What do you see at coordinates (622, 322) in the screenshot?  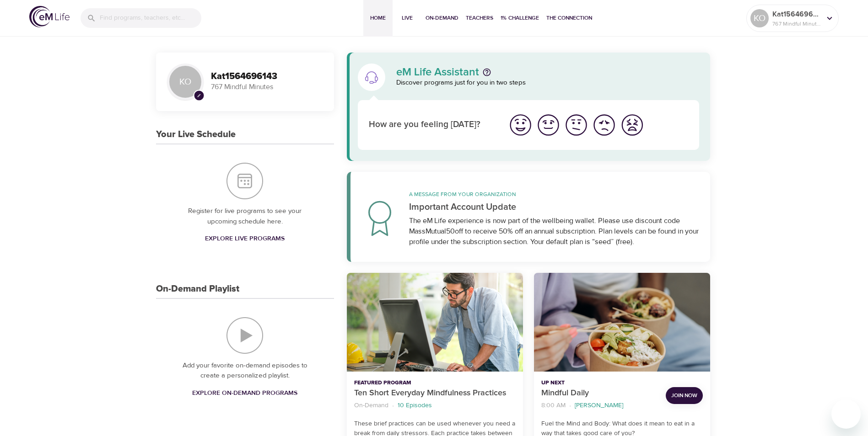 I see `button: Mindful Daily` at bounding box center [622, 322].